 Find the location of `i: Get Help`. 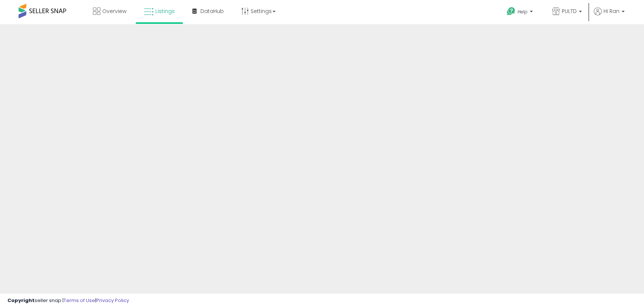

i: Get Help is located at coordinates (511, 11).